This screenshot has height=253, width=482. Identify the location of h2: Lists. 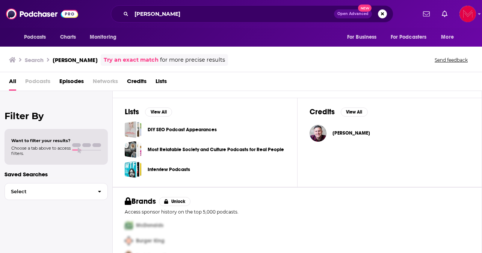
(132, 112).